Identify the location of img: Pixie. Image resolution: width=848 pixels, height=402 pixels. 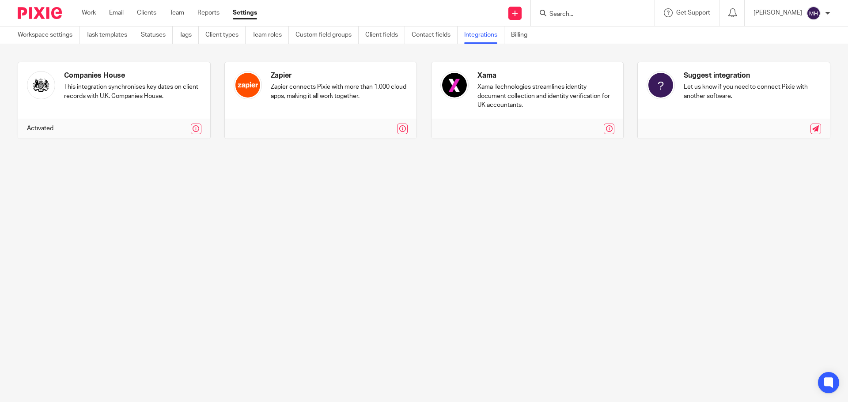
(40, 13).